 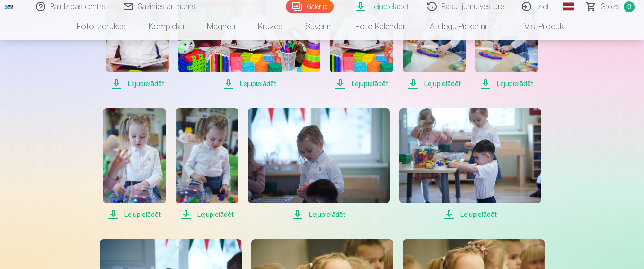 What do you see at coordinates (610, 6) in the screenshot?
I see `span: Grozs` at bounding box center [610, 6].